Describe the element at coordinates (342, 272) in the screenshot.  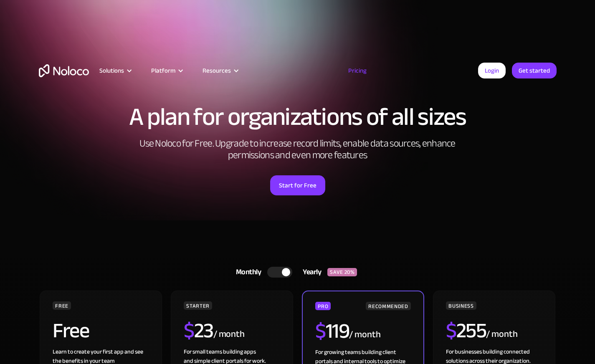
I see `div: SAVE 20%` at that location.